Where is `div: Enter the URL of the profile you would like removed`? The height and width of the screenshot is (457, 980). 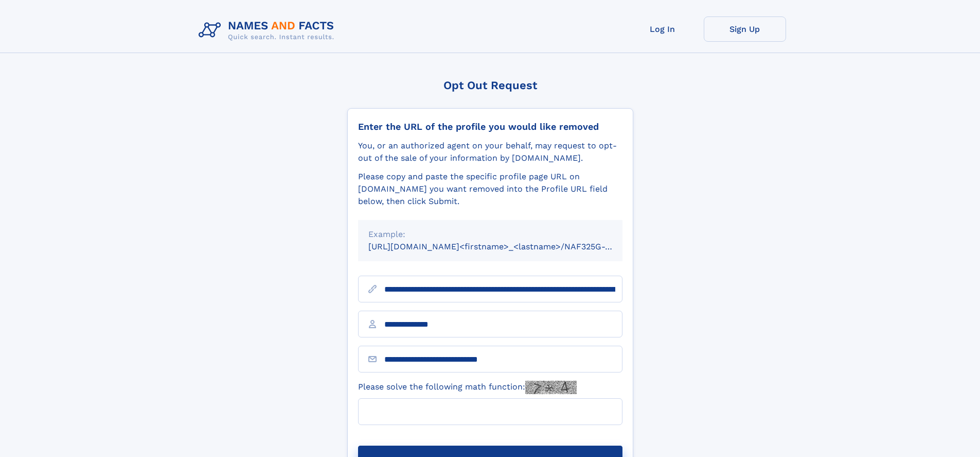 div: Enter the URL of the profile you would like removed is located at coordinates (491, 127).